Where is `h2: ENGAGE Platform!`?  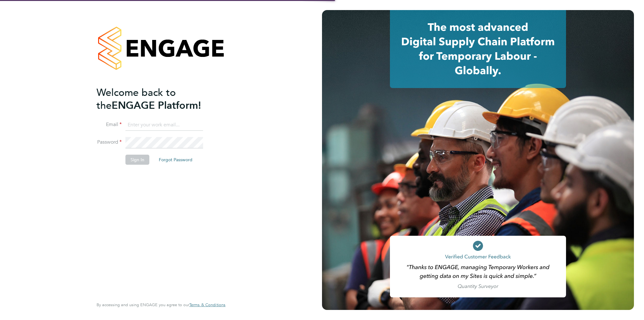
h2: ENGAGE Platform! is located at coordinates (158, 99).